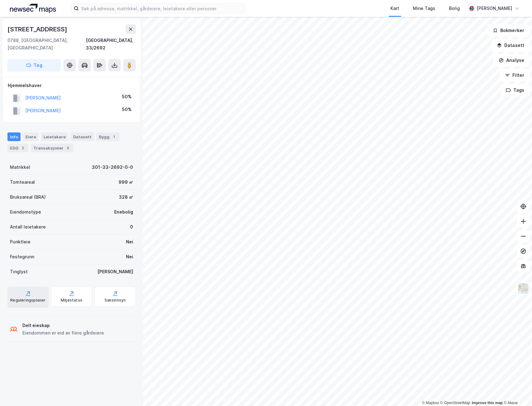 This screenshot has height=406, width=532. What do you see at coordinates (515, 90) in the screenshot?
I see `button: Tags` at bounding box center [515, 90].